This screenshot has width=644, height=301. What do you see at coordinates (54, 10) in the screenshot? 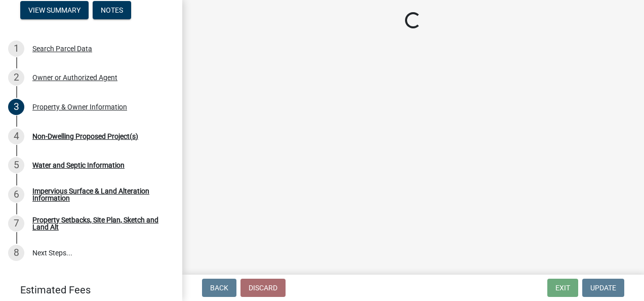
I see `wm-modal-confirm: Summary` at bounding box center [54, 10].